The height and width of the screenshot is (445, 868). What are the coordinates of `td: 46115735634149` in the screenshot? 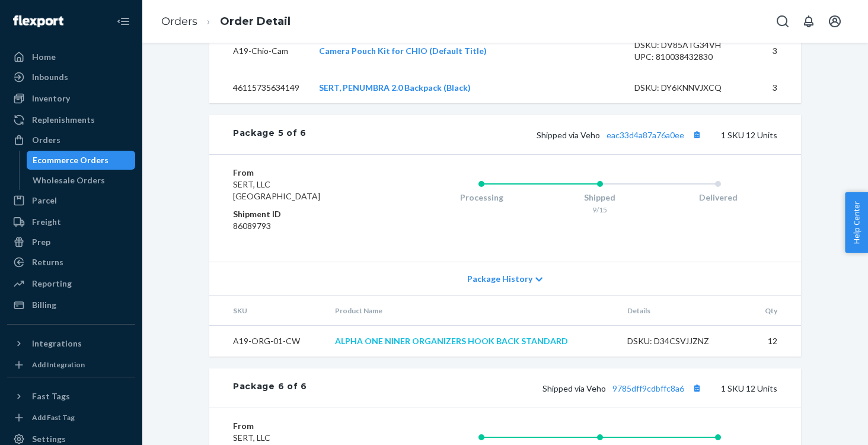 It's located at (259, 88).